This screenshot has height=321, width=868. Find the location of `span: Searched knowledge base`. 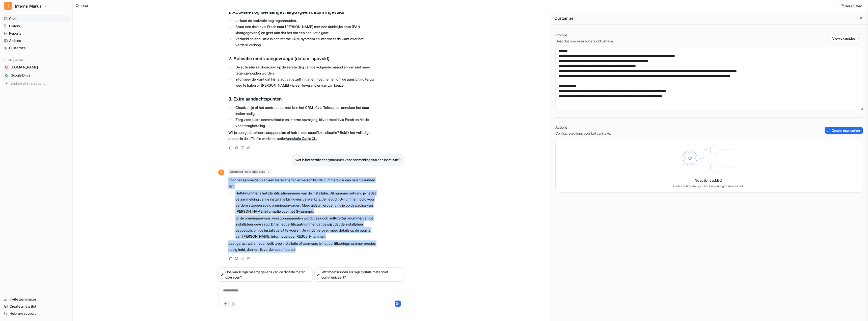

span: Searched knowledge base is located at coordinates (251, 172).